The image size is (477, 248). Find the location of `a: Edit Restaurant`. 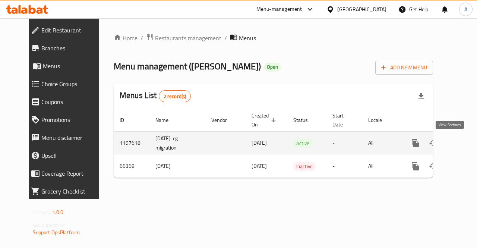

a: Edit Restaurant is located at coordinates (67, 30).